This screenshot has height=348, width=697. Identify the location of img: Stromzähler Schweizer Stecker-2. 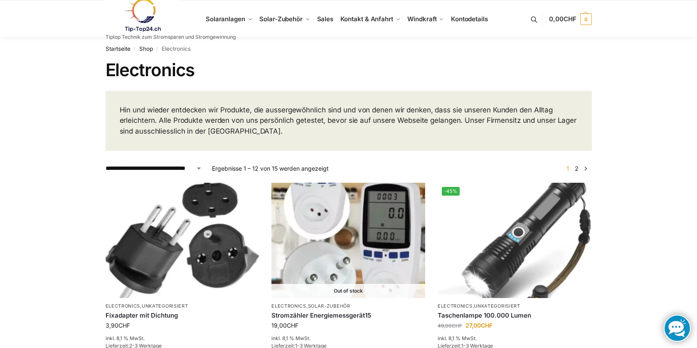
(348, 240).